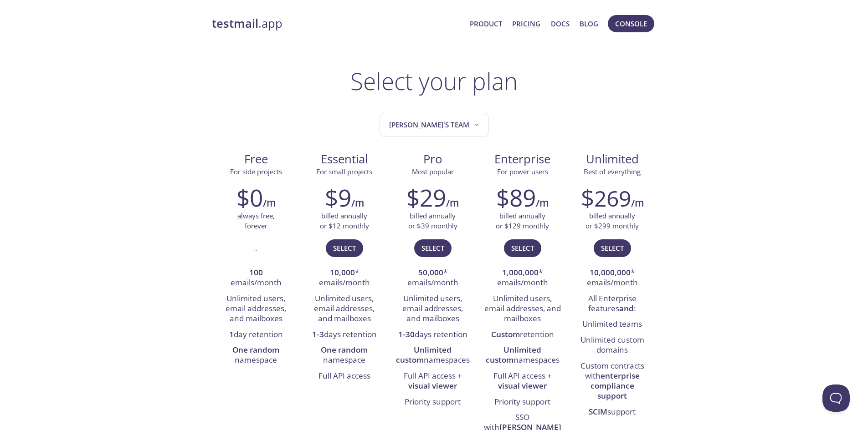  I want to click on strong: Custom, so click(506, 334).